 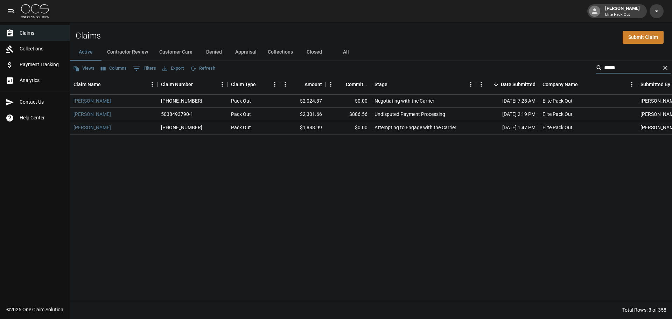 What do you see at coordinates (127, 52) in the screenshot?
I see `button: Contractor Review` at bounding box center [127, 52].